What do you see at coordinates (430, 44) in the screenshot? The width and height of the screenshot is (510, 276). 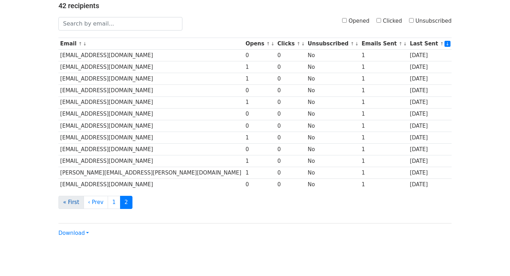 I see `th: Last Sent` at bounding box center [430, 44].